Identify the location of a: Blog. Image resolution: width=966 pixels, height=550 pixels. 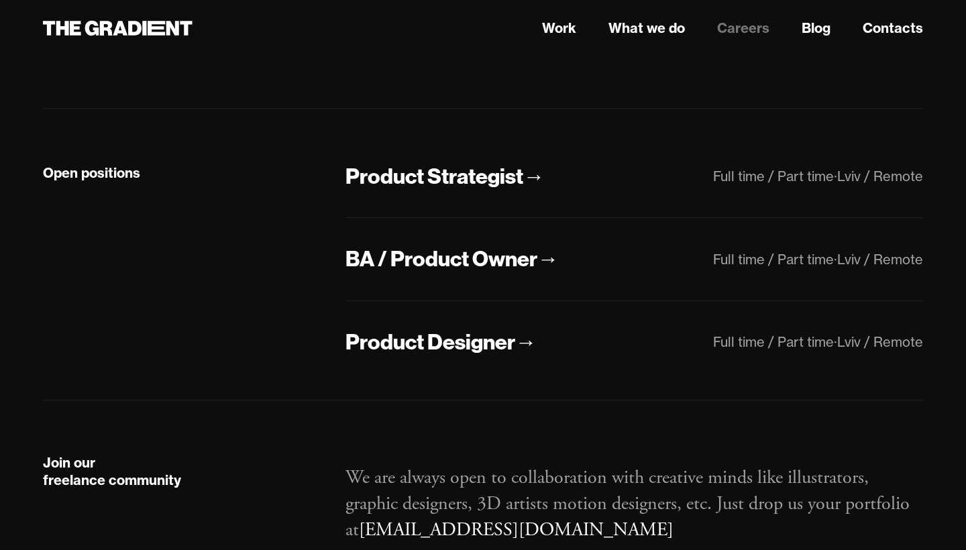
(816, 28).